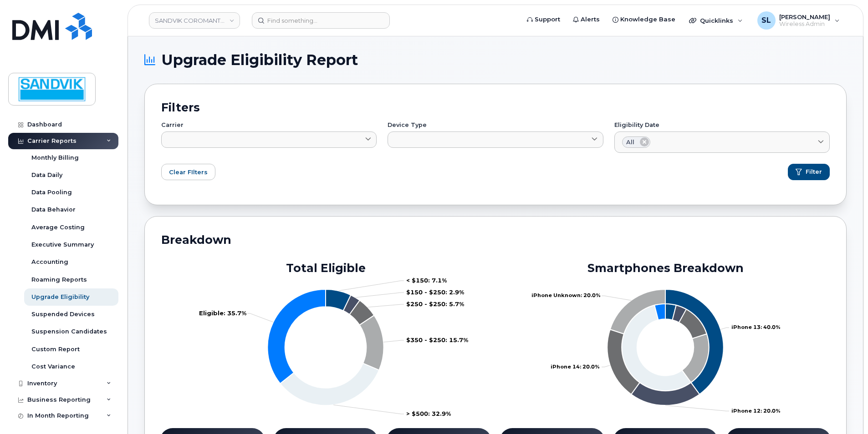  Describe the element at coordinates (656, 352) in the screenshot. I see `g: Series` at that location.